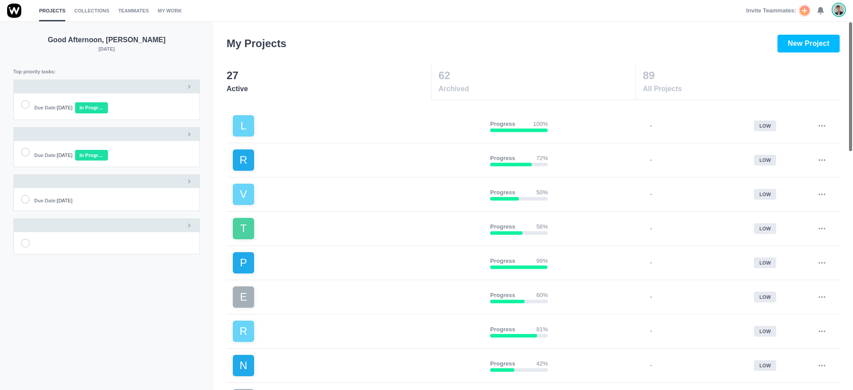 The image size is (853, 390). What do you see at coordinates (358, 365) in the screenshot?
I see `a: N` at bounding box center [358, 365].